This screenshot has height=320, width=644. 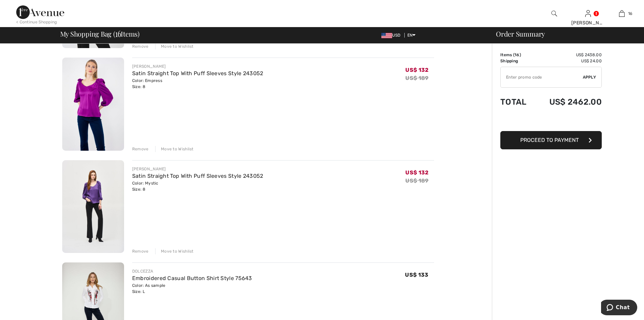 What do you see at coordinates (568, 55) in the screenshot?
I see `td: US$ 2438.00` at bounding box center [568, 55].